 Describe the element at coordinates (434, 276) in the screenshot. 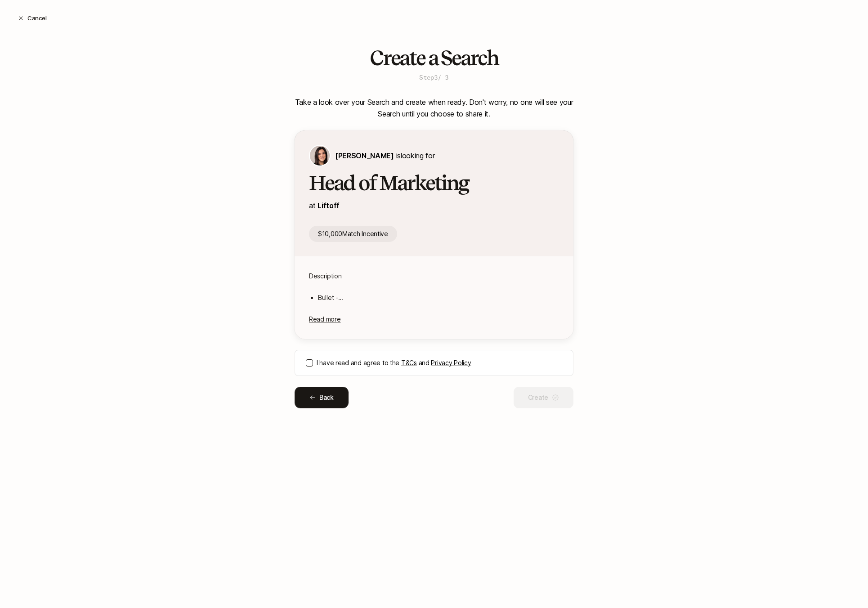

I see `p: Description` at that location.